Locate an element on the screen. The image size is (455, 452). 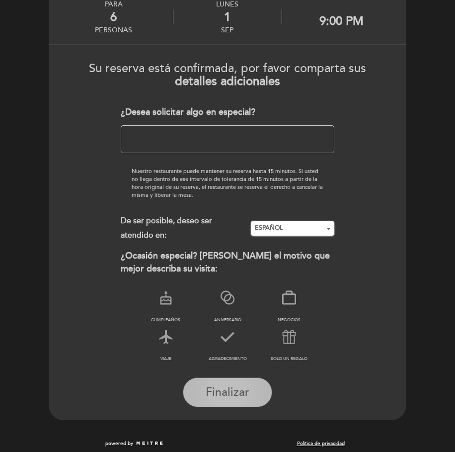
span: VIAJE is located at coordinates (166, 358).